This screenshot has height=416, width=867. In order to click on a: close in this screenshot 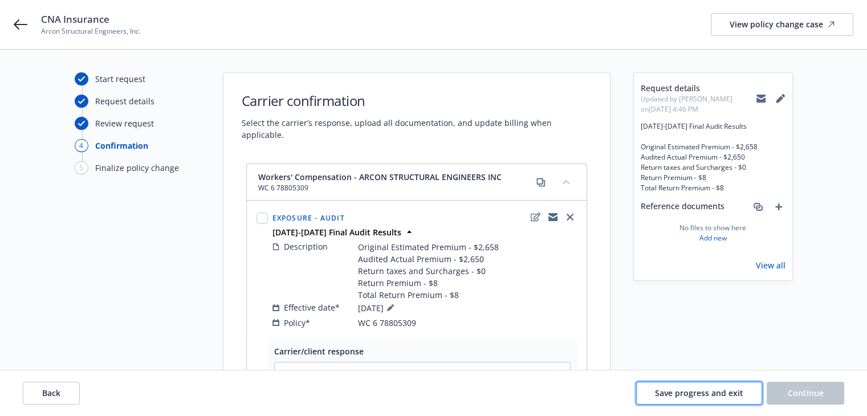, I will do `click(570, 217)`.